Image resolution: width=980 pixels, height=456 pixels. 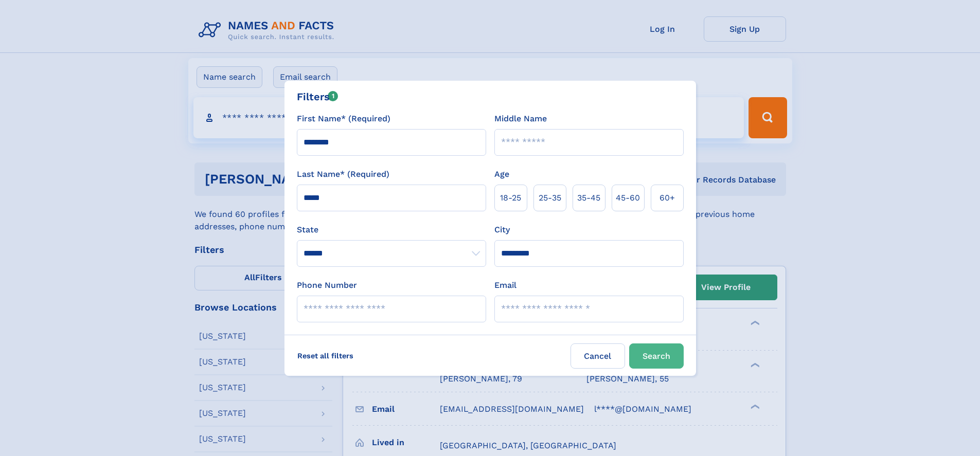 I want to click on span: 18‑25, so click(x=510, y=198).